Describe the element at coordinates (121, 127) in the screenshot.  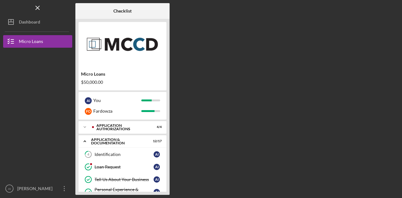
I see `div: Application Authorizations` at that location.